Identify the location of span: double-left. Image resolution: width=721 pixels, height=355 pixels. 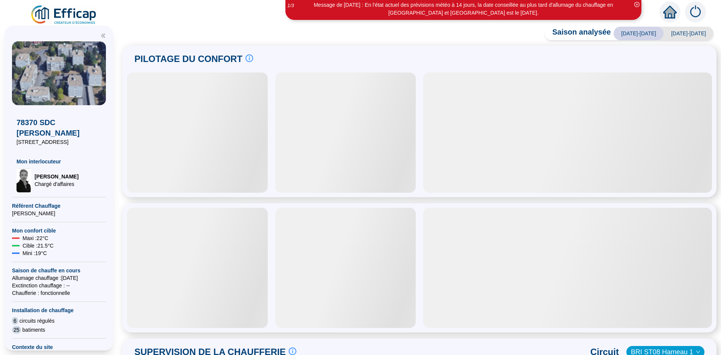
(103, 36).